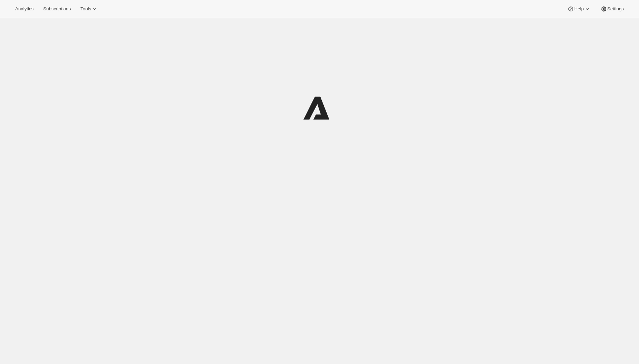 The image size is (639, 364). What do you see at coordinates (578, 9) in the screenshot?
I see `button: Help` at bounding box center [578, 9].